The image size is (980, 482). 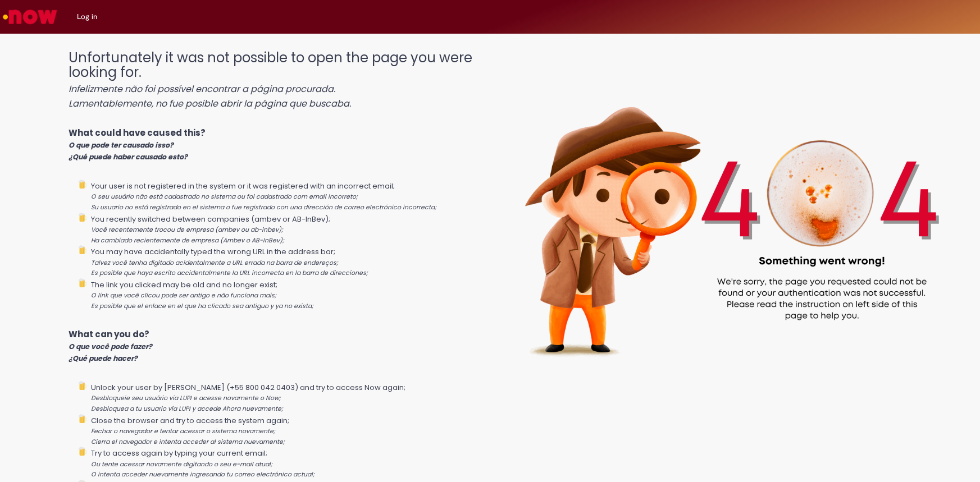 What do you see at coordinates (285, 229) in the screenshot?
I see `li: You recently switched between companies (ambev or AB-InBev);` at bounding box center [285, 229].